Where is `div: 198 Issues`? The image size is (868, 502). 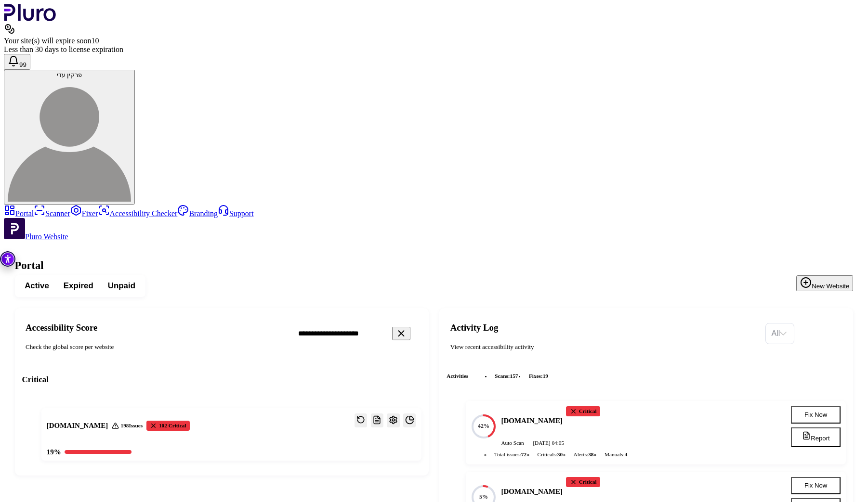 div: 198 Issues is located at coordinates (127, 426).